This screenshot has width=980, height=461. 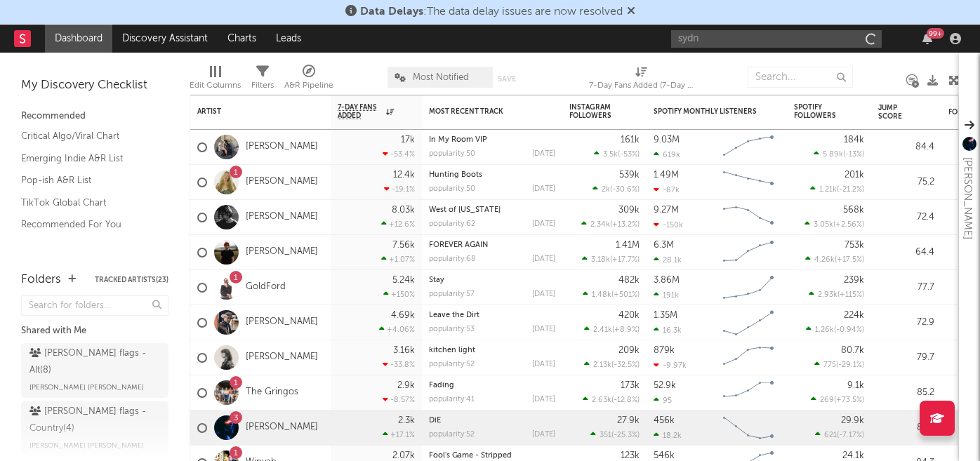 What do you see at coordinates (906, 322) in the screenshot?
I see `div: 72.9` at bounding box center [906, 322].